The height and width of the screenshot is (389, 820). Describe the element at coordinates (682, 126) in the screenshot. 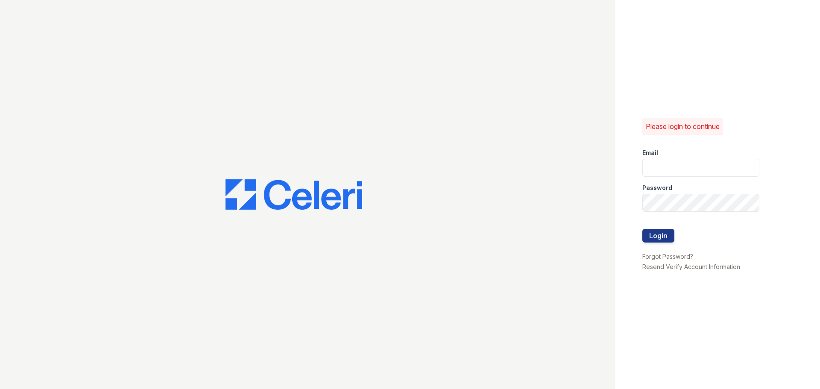

I see `p: Please login to continue` at that location.